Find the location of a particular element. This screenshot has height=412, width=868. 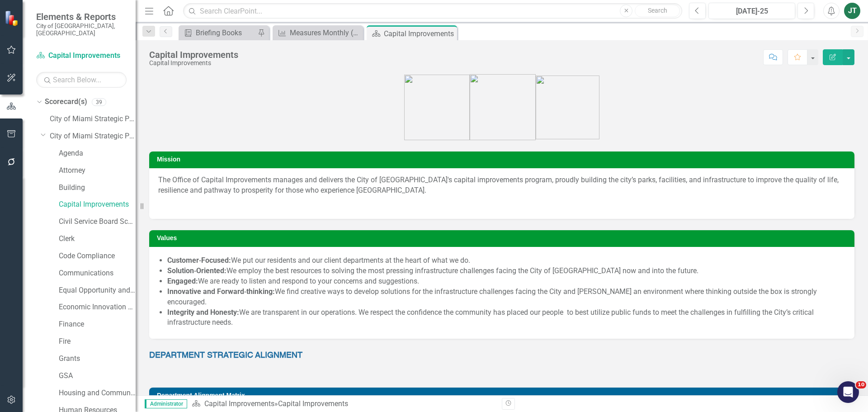

button: Search is located at coordinates (657, 11).